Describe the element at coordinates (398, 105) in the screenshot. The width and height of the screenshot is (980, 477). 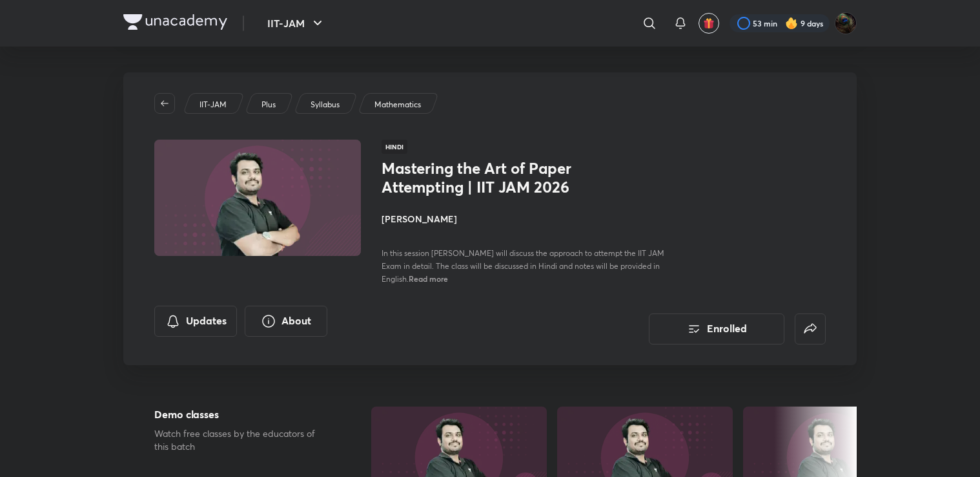
I see `a: Mathematics` at that location.